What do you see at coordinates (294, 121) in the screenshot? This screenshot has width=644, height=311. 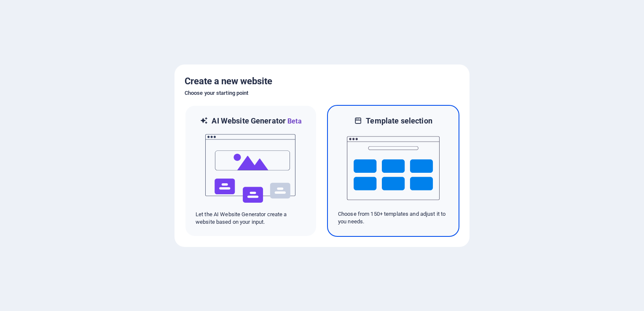 I see `span: Beta` at bounding box center [294, 121].